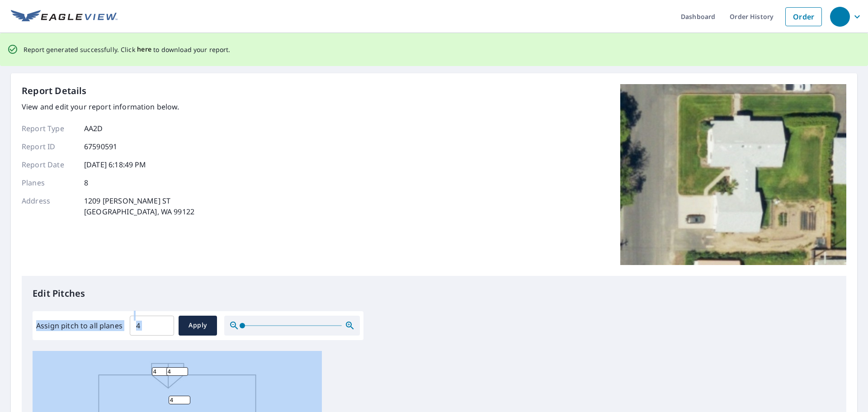 The width and height of the screenshot is (868, 412). I want to click on label: Assign pitch to all planes, so click(79, 325).